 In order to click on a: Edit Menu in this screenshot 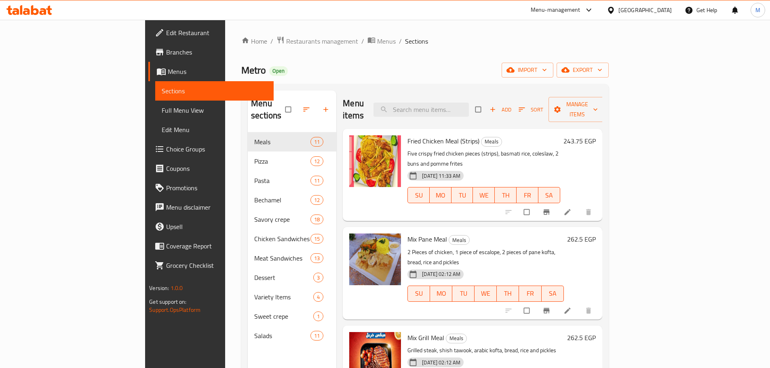, I will do `click(214, 130)`.